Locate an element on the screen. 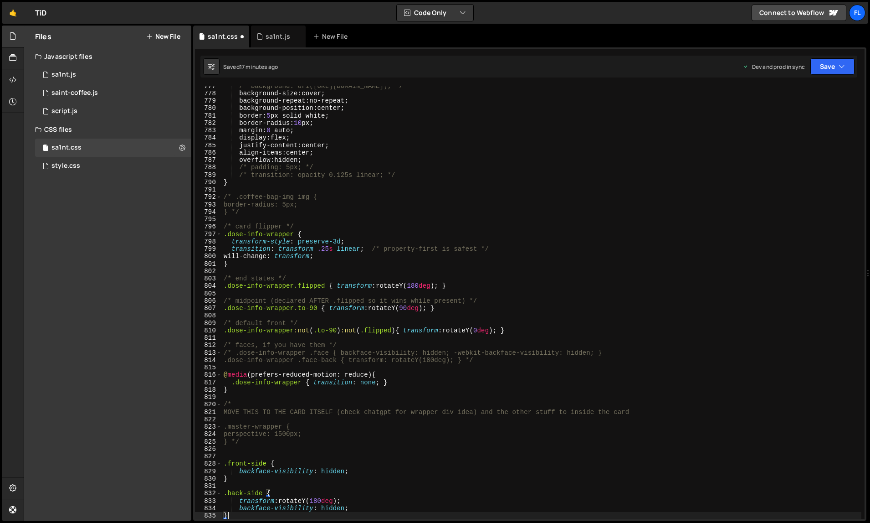 Image resolution: width=870 pixels, height=523 pixels. div: 807 is located at coordinates (208, 308).